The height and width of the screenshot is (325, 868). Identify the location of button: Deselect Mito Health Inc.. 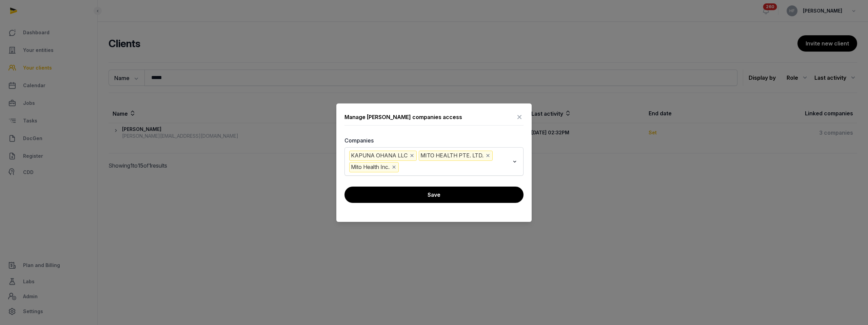
(394, 167).